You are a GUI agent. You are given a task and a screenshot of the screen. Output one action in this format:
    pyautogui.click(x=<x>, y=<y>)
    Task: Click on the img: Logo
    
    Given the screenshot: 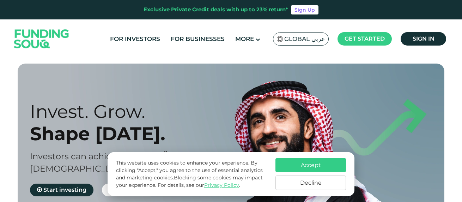 What is the action you would take?
    pyautogui.click(x=42, y=39)
    